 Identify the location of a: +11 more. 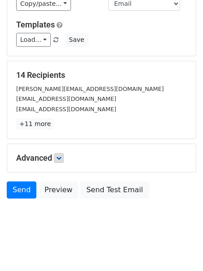
(35, 124).